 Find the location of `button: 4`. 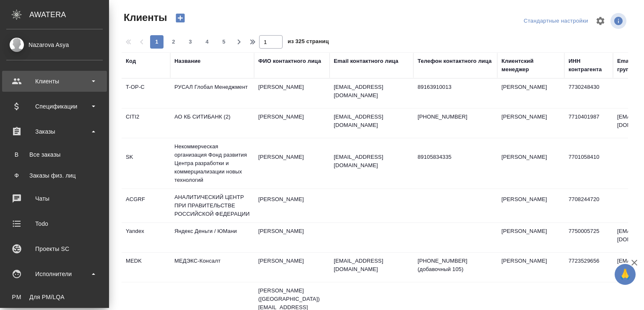

button: 4 is located at coordinates (207, 42).